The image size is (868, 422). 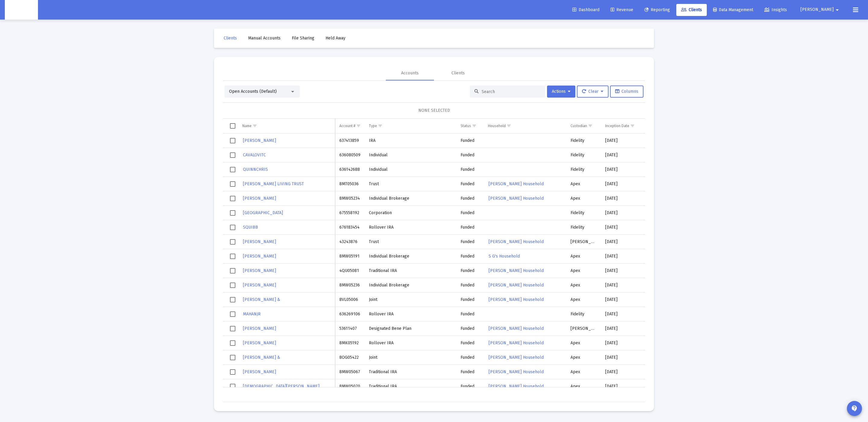 What do you see at coordinates (22, 10) in the screenshot?
I see `img: Dashboard` at bounding box center [22, 10].